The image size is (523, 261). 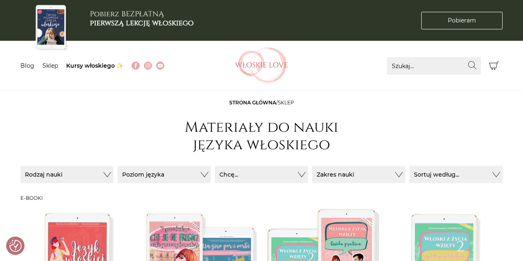 I want to click on img: Włoskielove, so click(x=261, y=66).